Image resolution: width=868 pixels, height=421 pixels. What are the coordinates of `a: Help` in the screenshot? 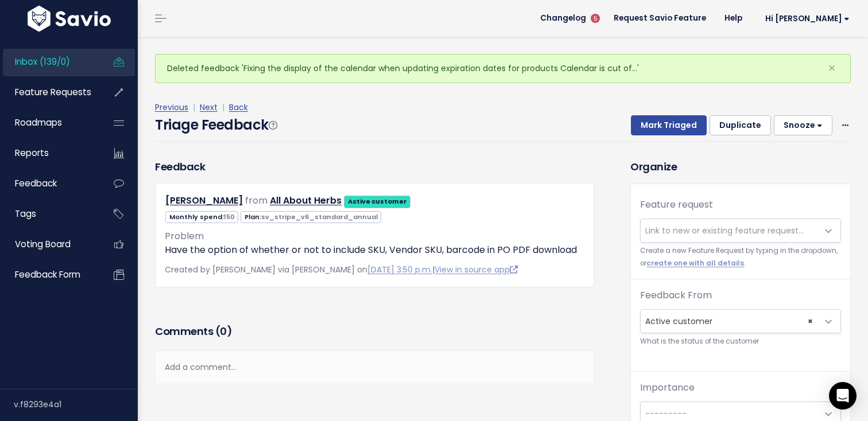 It's located at (733, 18).